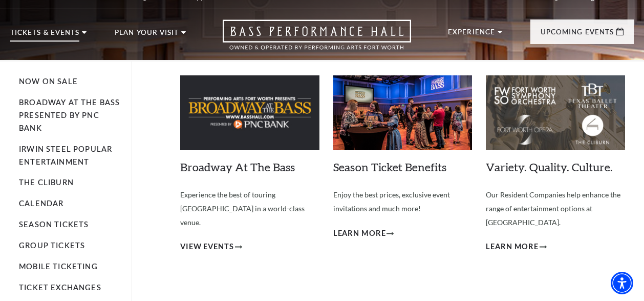 The width and height of the screenshot is (644, 301). Describe the element at coordinates (207, 247) in the screenshot. I see `span: View Events` at that location.